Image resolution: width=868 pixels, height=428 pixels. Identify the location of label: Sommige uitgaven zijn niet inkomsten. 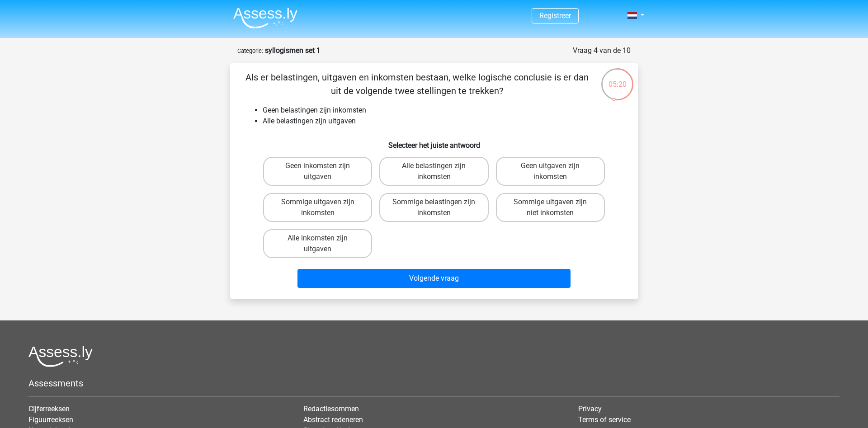
(550, 208).